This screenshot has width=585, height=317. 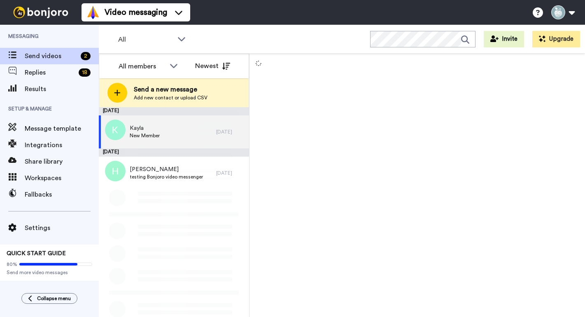 What do you see at coordinates (41, 12) in the screenshot?
I see `img: bj-logo-header-white.svg` at bounding box center [41, 12].